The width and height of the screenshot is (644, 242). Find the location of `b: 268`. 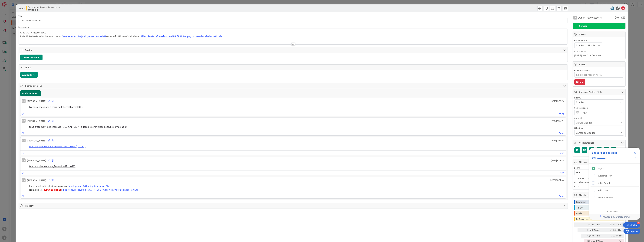

b: 268 is located at coordinates (23, 8).